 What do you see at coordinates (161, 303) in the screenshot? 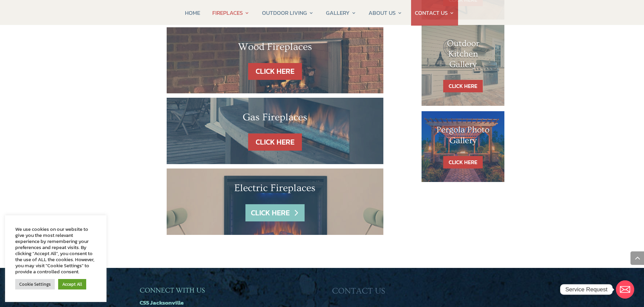
I see `span: CSS Jacksonville` at bounding box center [161, 303].